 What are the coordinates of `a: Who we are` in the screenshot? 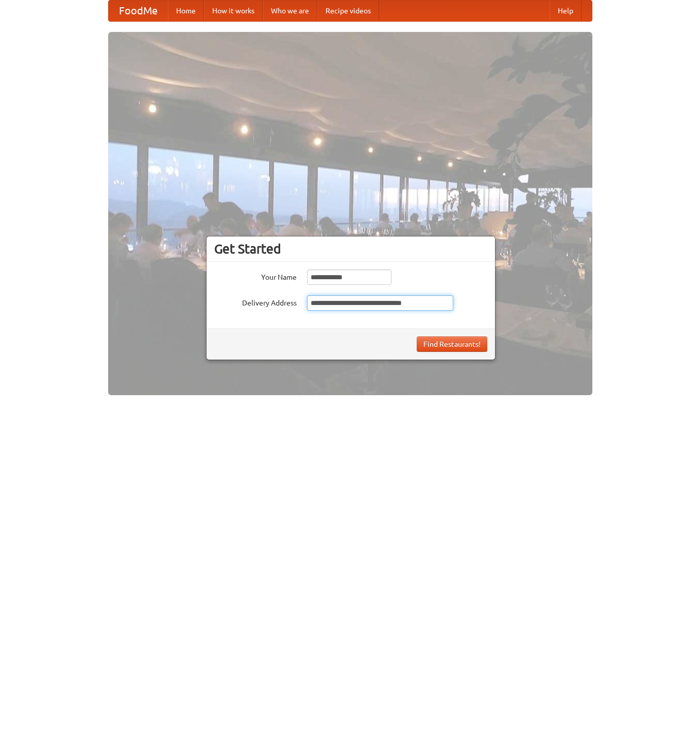 It's located at (290, 11).